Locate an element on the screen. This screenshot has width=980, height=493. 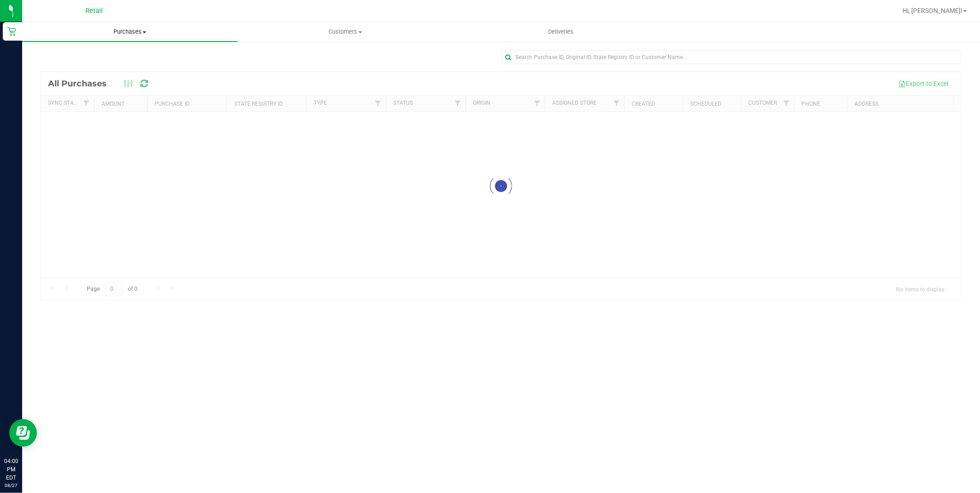
p: 04:00 PM EDT is located at coordinates (11, 470).